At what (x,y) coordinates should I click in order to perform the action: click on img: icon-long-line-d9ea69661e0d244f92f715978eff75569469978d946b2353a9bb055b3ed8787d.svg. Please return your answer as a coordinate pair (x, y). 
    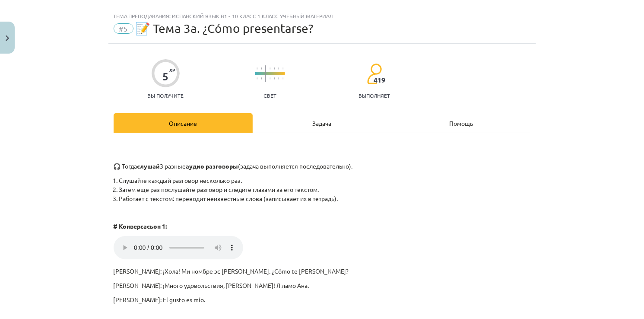
    Looking at the image, I should click on (266, 74).